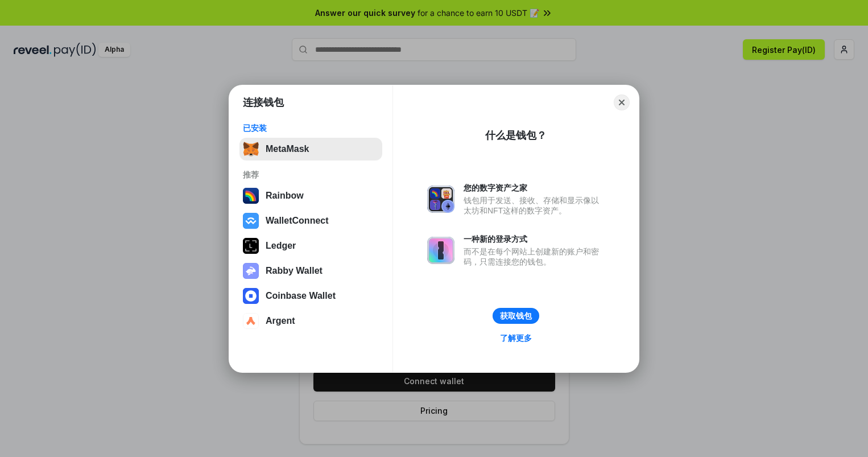 Image resolution: width=868 pixels, height=457 pixels. What do you see at coordinates (310, 195) in the screenshot?
I see `button: Rainbow` at bounding box center [310, 195].